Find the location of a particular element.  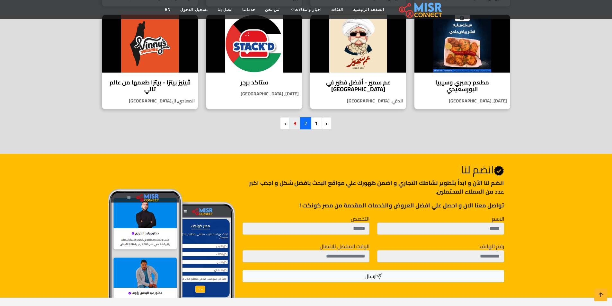

h2: انضم لنا is located at coordinates (373, 170).